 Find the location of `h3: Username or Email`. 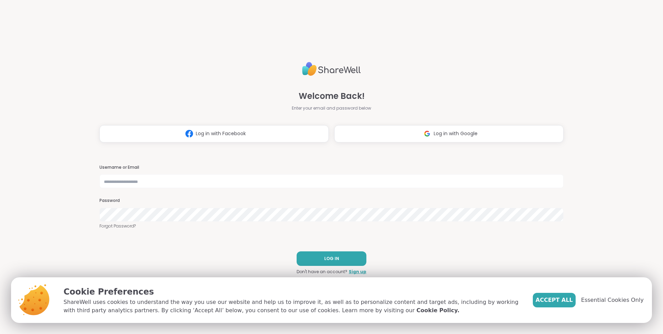

h3: Username or Email is located at coordinates (332, 167).